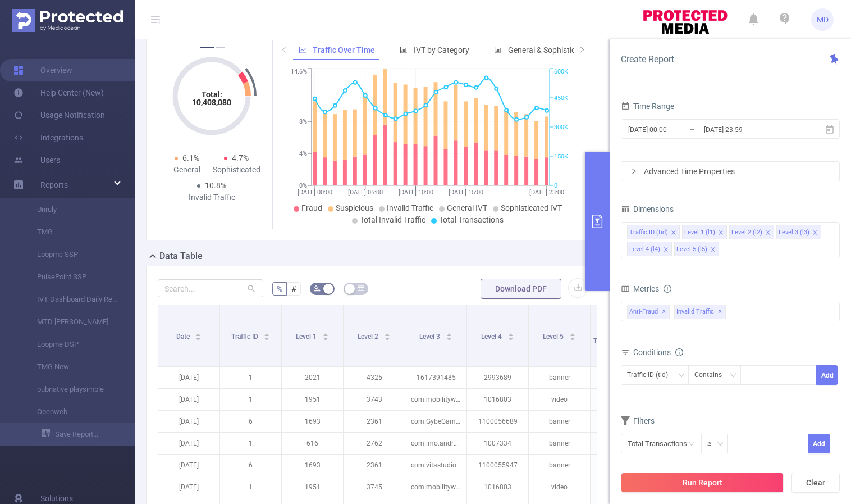 The image size is (851, 504). I want to click on div: General, so click(187, 170).